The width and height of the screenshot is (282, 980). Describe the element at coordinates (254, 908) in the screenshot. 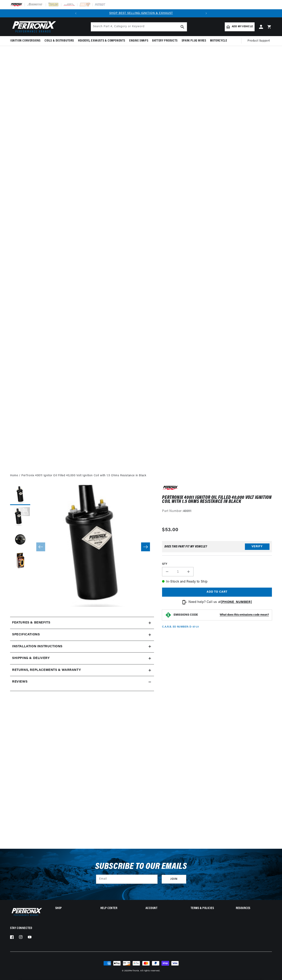

I see `summary: Resources` at that location.